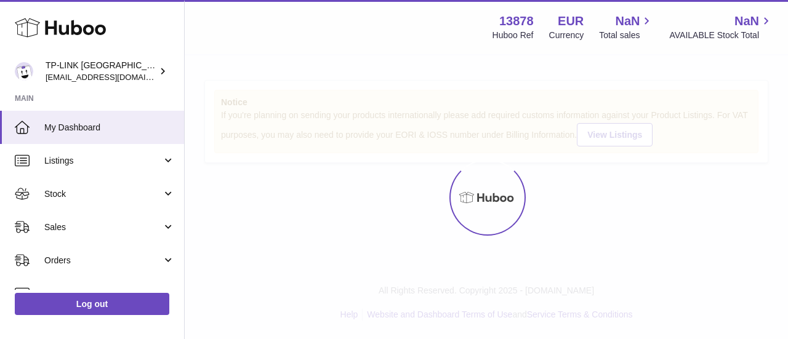 The height and width of the screenshot is (339, 788). What do you see at coordinates (513, 35) in the screenshot?
I see `div: Huboo Ref` at bounding box center [513, 35].